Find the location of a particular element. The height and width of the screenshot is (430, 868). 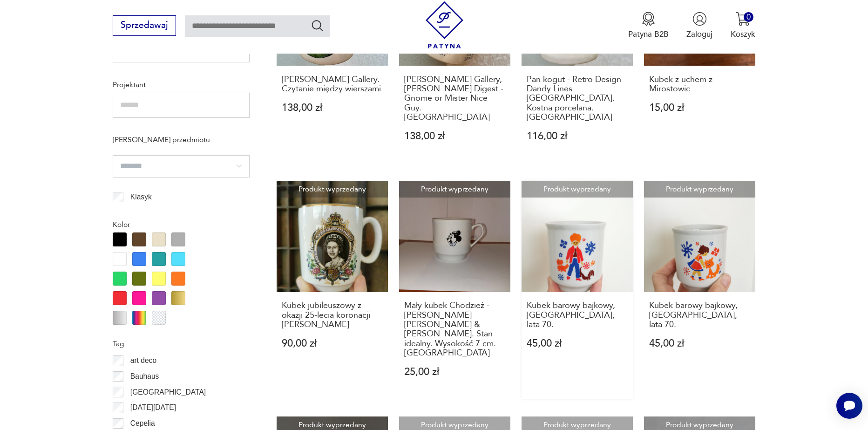

p: Bauhaus is located at coordinates (145, 376).